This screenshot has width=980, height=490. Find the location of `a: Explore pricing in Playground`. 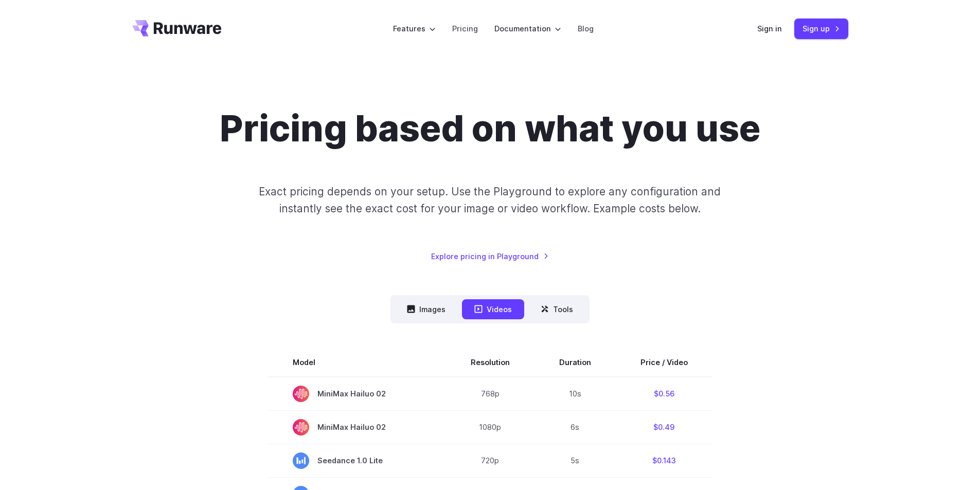

a: Explore pricing in Playground is located at coordinates (489, 256).